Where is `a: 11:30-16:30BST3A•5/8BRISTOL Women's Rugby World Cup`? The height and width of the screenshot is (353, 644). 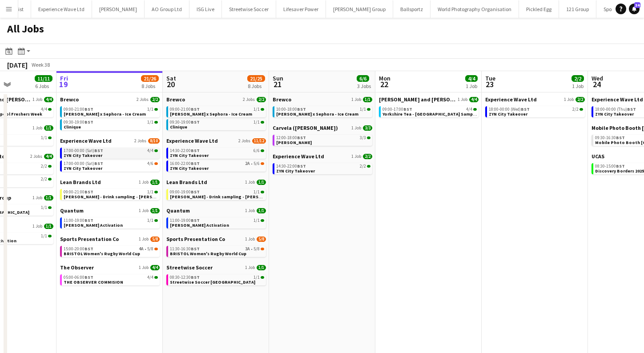
a: 11:30-16:30BST3A•5/8BRISTOL Women's Rugby World Cup is located at coordinates (217, 251).